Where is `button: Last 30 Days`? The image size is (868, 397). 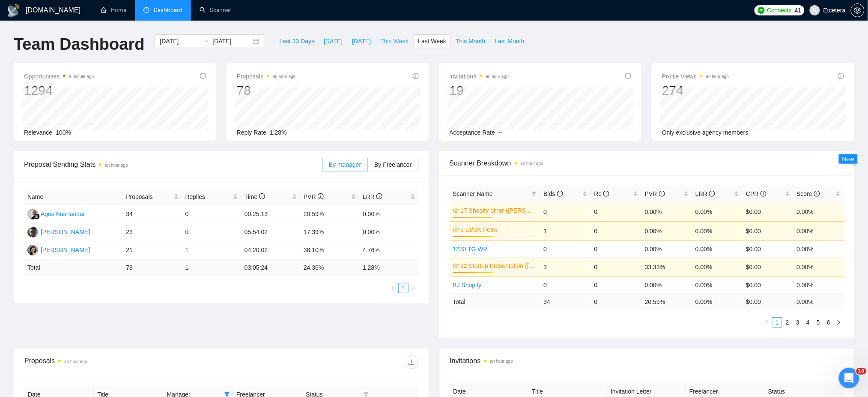 button: Last 30 Days is located at coordinates (297, 41).